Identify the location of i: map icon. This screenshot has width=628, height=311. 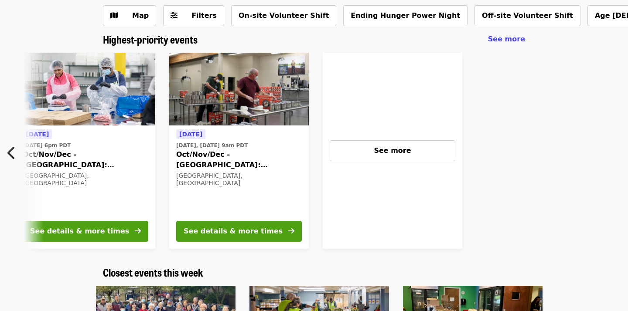
(114, 15).